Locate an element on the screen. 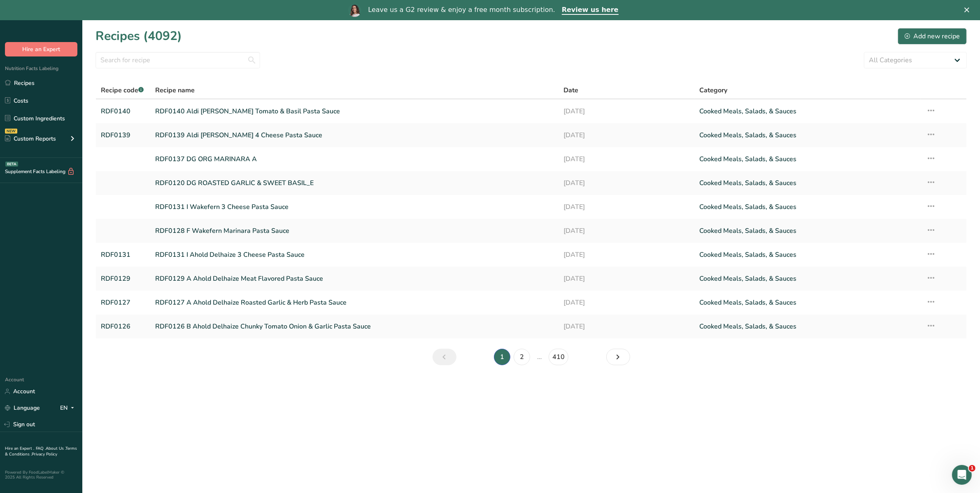 The width and height of the screenshot is (980, 493). a: RDF0131 I Wakefern 3 Cheese Pasta Sauce is located at coordinates (354, 207).